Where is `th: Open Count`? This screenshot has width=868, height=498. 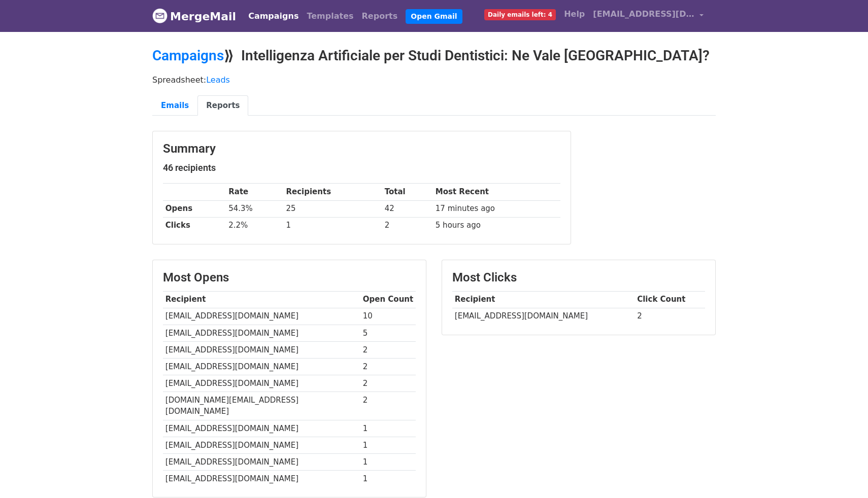 th: Open Count is located at coordinates (387, 299).